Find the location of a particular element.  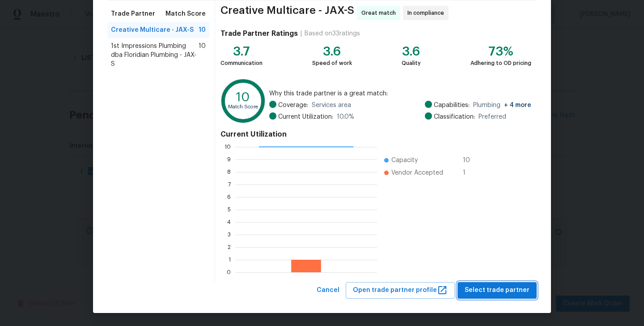

div: Speed of work is located at coordinates (332, 63).